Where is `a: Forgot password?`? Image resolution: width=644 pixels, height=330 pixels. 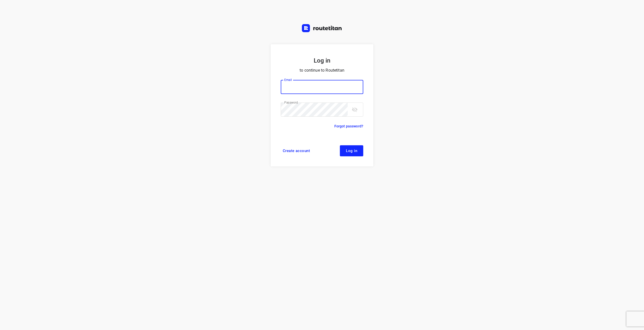
a: Forgot password? is located at coordinates (348, 126).